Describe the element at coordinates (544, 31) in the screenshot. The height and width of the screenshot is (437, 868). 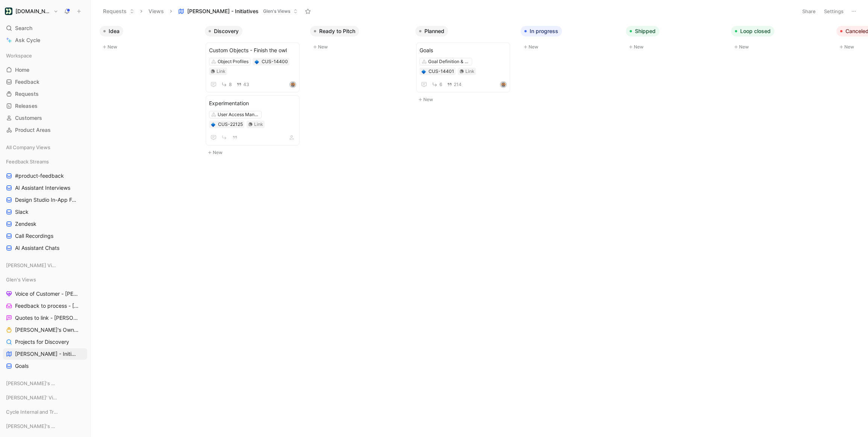
I see `span: In progress` at that location.